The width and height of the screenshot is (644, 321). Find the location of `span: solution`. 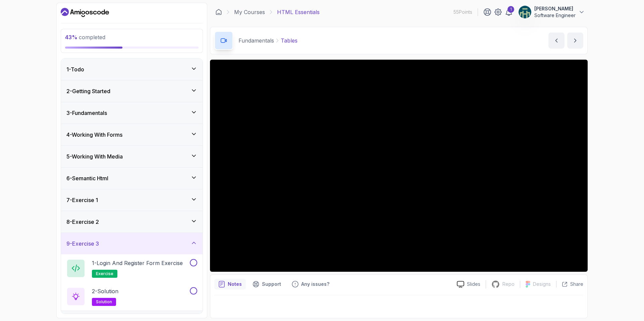

span: solution is located at coordinates (104, 302).